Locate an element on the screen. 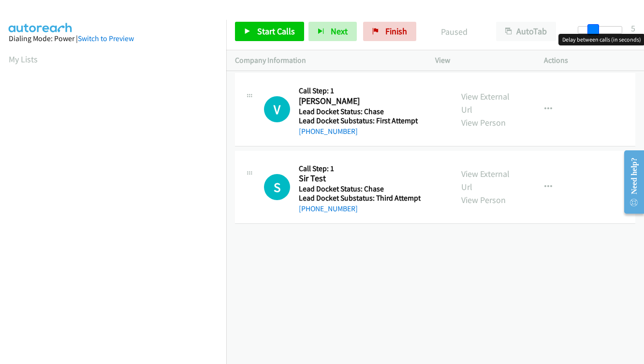  a: My Lists is located at coordinates (23, 59).